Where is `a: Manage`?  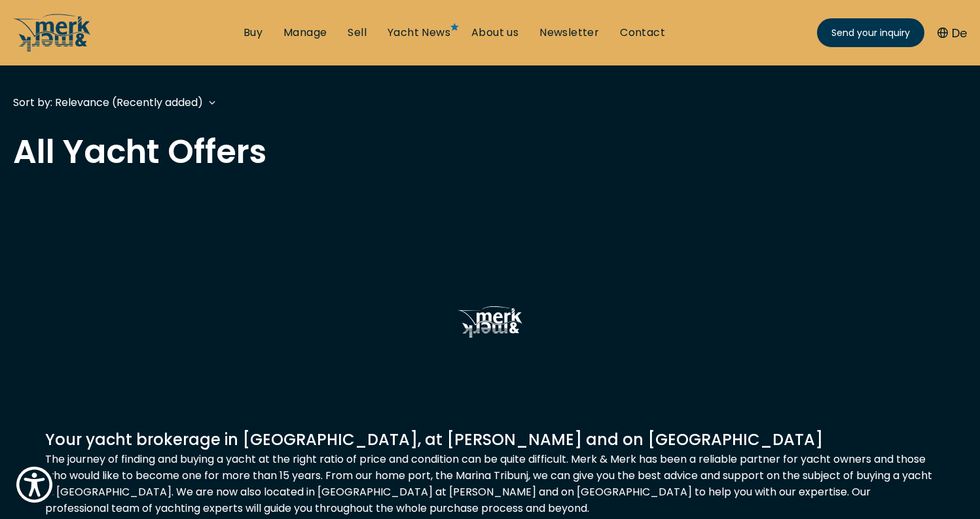
a: Manage is located at coordinates (305, 33).